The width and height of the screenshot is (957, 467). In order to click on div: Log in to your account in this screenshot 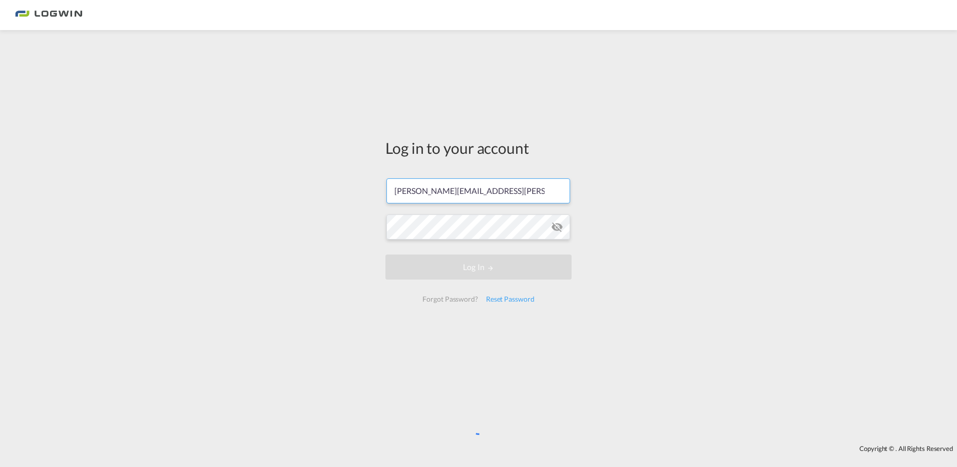, I will do `click(479, 148)`.